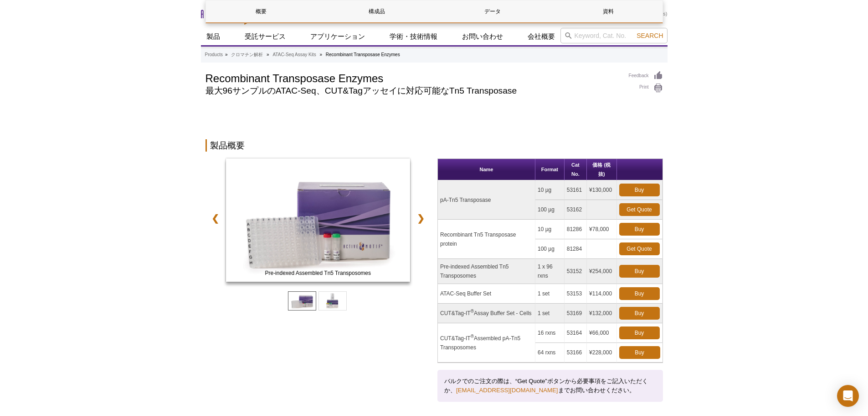  Describe the element at coordinates (601, 352) in the screenshot. I see `td: ¥228,000` at that location.